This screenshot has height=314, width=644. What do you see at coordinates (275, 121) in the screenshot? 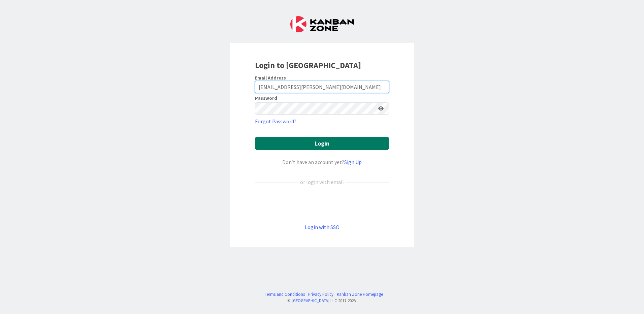
I see `a: Forgot Password?` at bounding box center [275, 121].